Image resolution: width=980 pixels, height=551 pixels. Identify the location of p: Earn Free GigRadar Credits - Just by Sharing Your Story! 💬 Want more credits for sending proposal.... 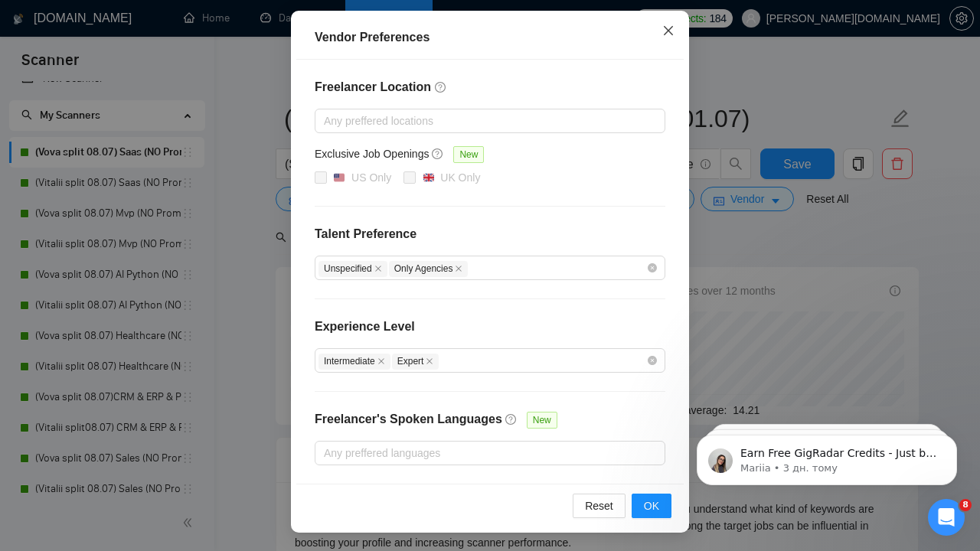
(165, 51).